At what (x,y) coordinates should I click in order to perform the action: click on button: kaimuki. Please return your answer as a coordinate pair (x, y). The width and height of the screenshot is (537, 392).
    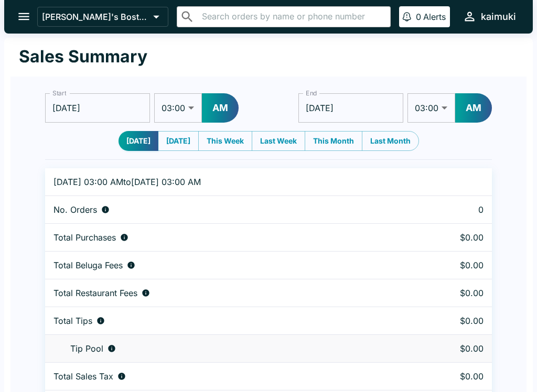
    Looking at the image, I should click on (489, 16).